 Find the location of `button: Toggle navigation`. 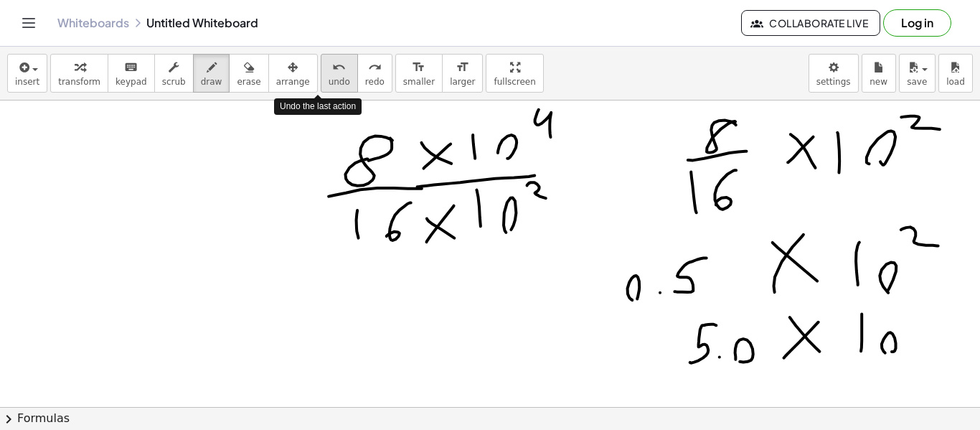

button: Toggle navigation is located at coordinates (29, 23).